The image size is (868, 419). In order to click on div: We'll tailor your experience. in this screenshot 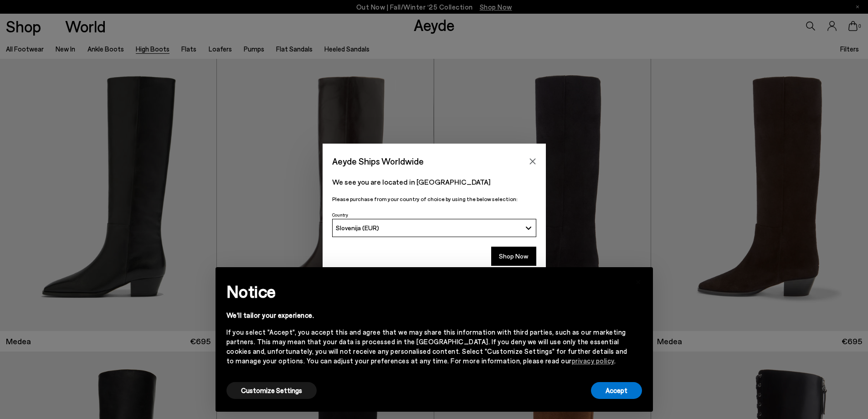, I will do `click(427, 315)`.